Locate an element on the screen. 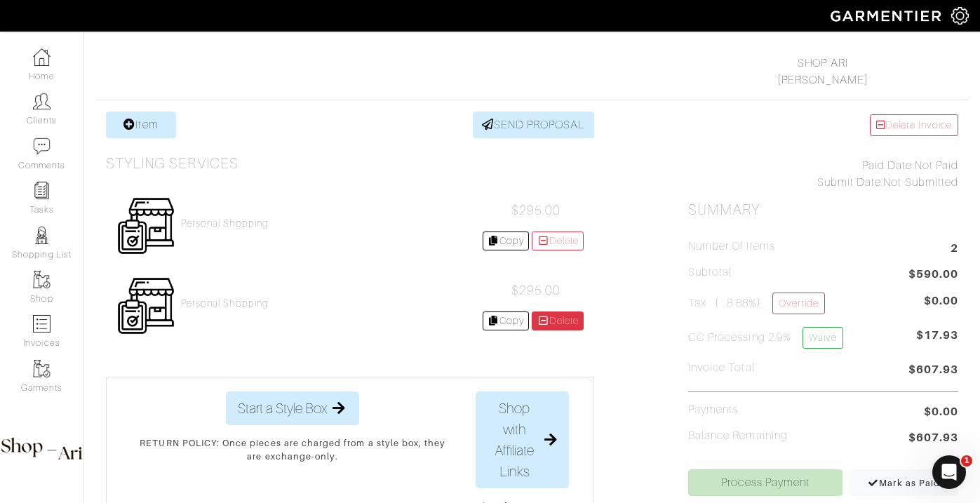 This screenshot has width=980, height=503. span: Start a Style Box is located at coordinates (282, 409).